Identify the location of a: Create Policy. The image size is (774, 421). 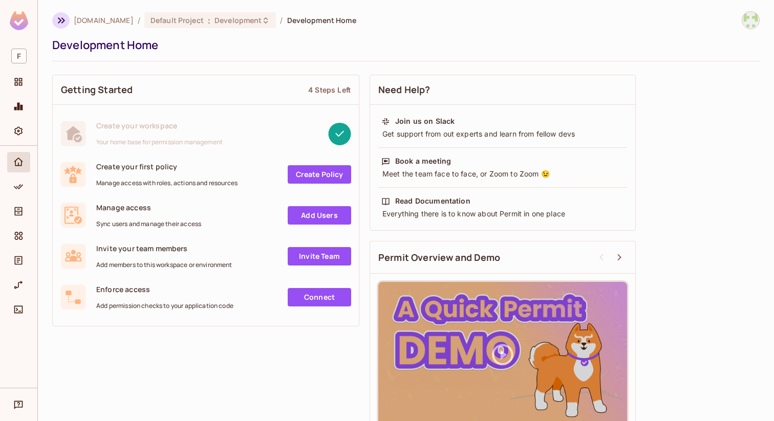
(319, 174).